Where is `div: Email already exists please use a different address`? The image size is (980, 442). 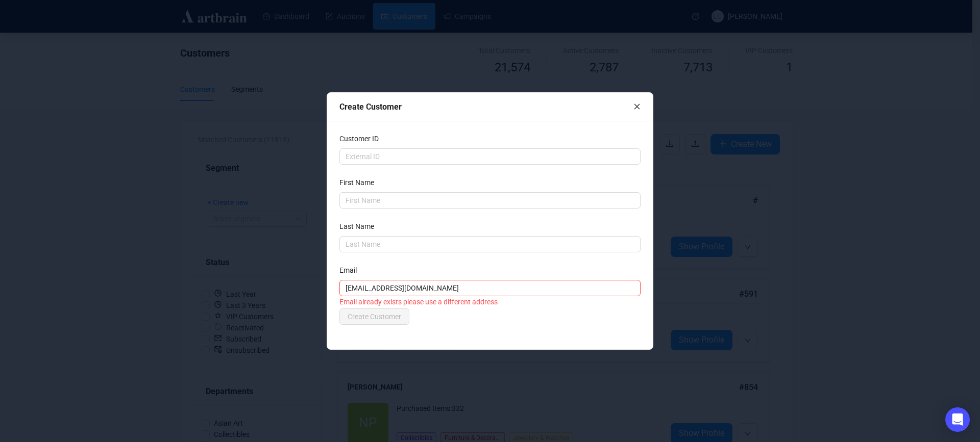
div: Email already exists please use a different address is located at coordinates (490, 302).